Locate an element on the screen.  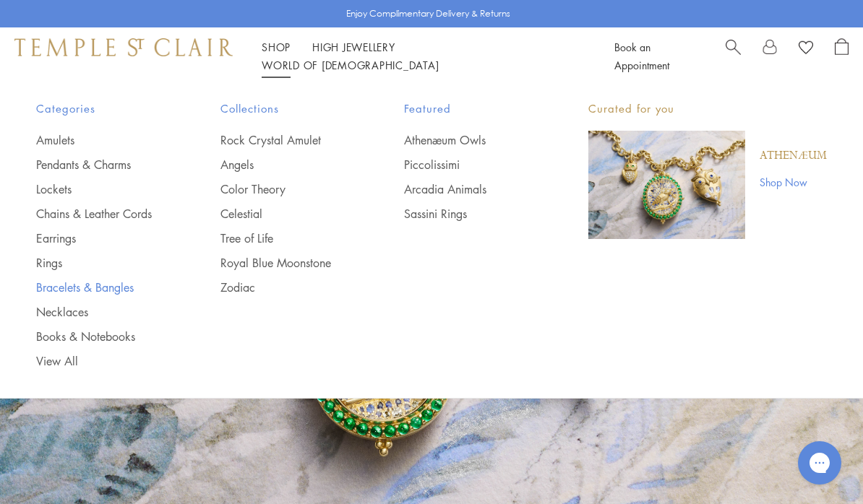
a: Open Shopping Bag is located at coordinates (841, 56).